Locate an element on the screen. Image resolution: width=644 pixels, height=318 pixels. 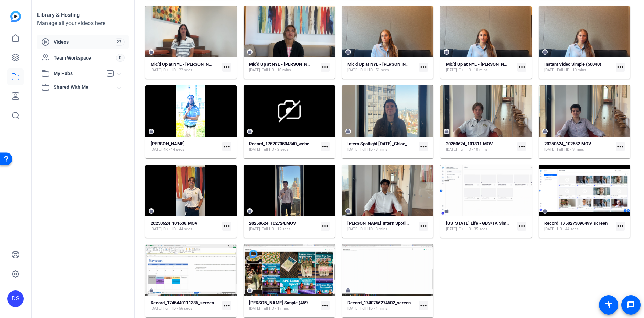
img: blue-gradient.svg is located at coordinates (15, 16).